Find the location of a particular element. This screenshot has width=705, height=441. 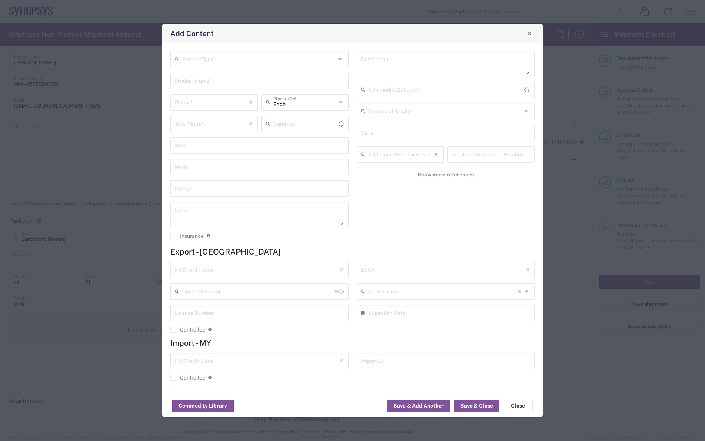

button: Commodity Library is located at coordinates (203, 406).